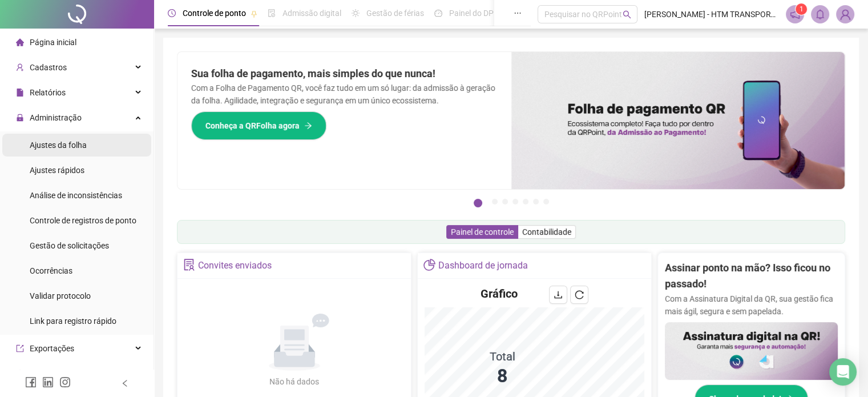  Describe the element at coordinates (536, 202) in the screenshot. I see `button: 6` at that location.